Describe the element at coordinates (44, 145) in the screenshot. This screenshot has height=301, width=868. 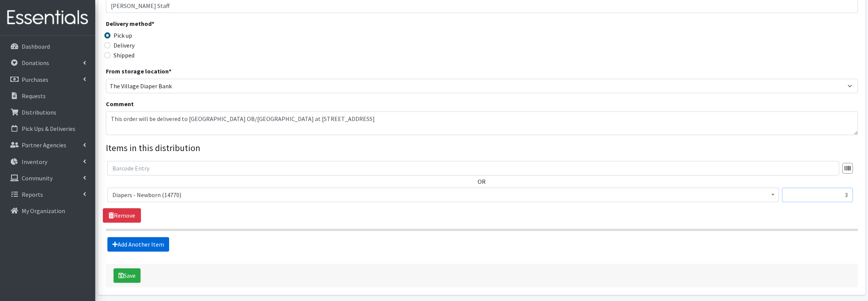
I see `p: Partner Agencies` at that location.